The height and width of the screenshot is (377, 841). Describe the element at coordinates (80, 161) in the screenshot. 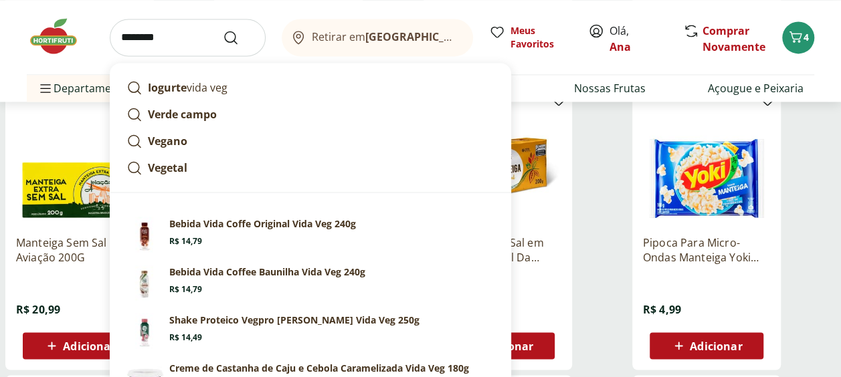

I see `img: Manteiga Sem Sal Aviação 200G` at that location.